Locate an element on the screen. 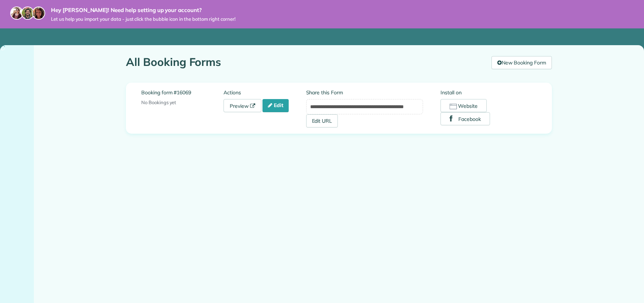 The width and height of the screenshot is (644, 303). h1: All Booking Forms is located at coordinates (306, 62).